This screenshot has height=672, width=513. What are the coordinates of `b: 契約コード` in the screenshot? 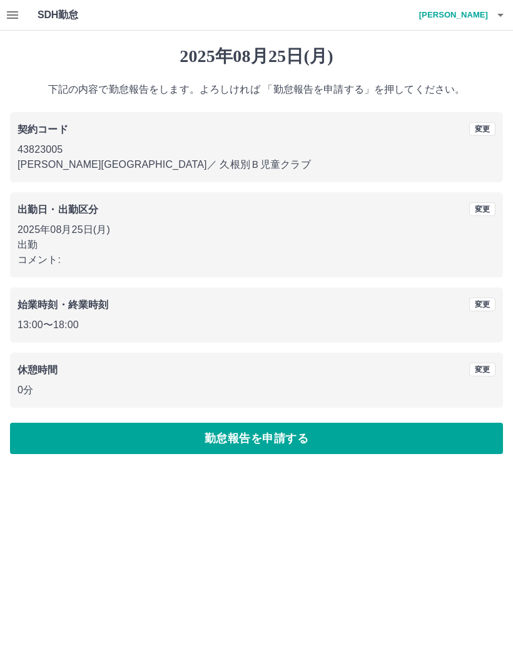 It's located at (43, 129).